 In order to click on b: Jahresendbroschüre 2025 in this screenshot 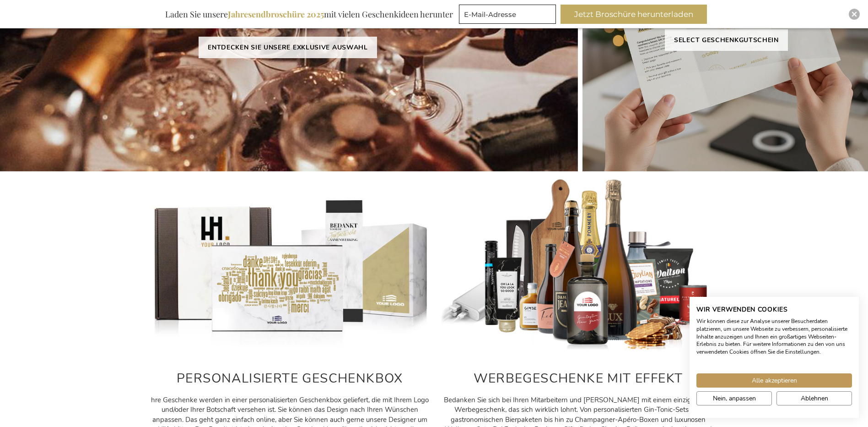, I will do `click(276, 14)`.